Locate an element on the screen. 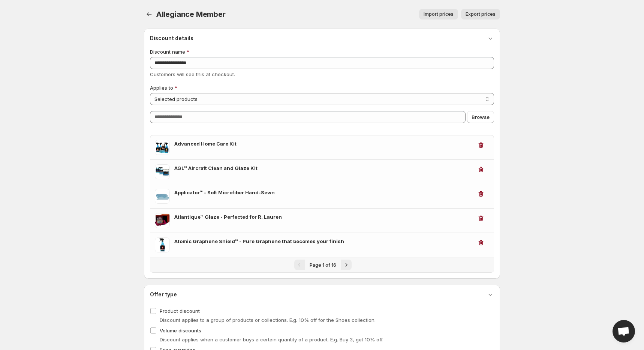  h3: Atomic Graphene Shield™ - Pure Graphene that becomes your finish is located at coordinates (324, 241).